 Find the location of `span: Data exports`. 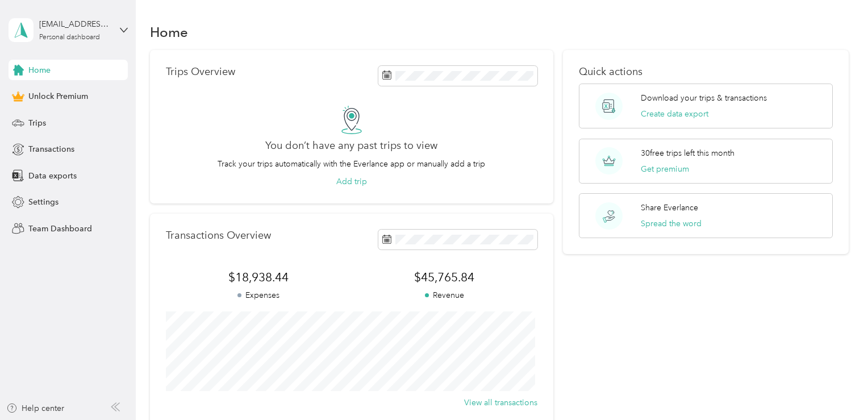

span: Data exports is located at coordinates (52, 175).